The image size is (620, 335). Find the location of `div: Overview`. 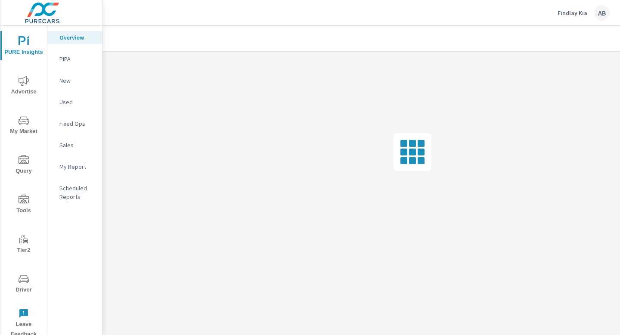

div: Overview is located at coordinates (75, 37).